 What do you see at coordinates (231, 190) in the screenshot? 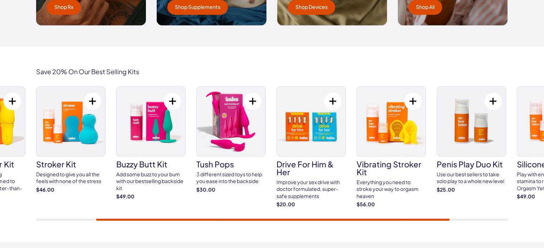
I see `strong: $30.00` at bounding box center [231, 190].